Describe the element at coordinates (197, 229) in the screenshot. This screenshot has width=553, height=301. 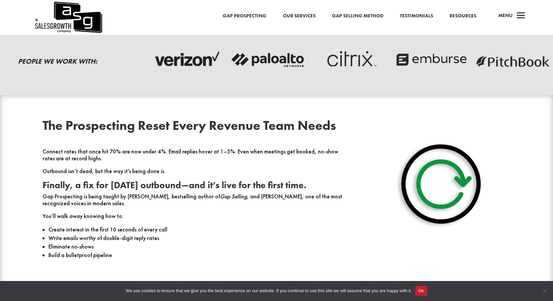
I see `li: Create interest in the first 10 seconds of every call` at that location.